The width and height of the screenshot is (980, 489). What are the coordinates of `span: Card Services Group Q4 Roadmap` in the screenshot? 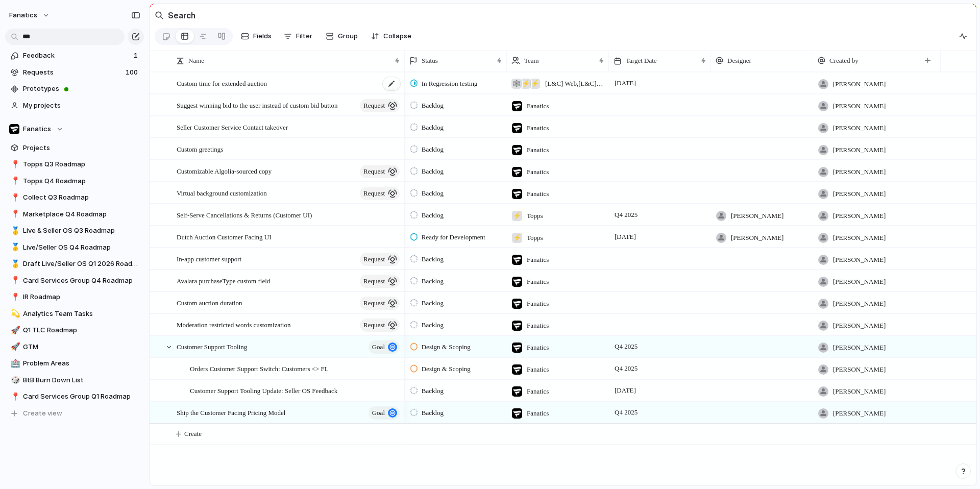 It's located at (81, 281).